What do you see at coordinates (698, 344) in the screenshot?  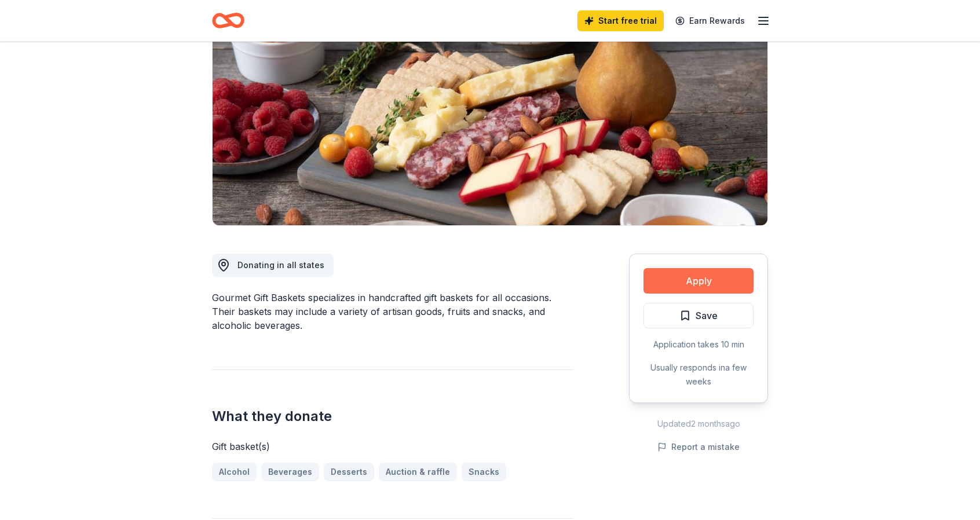 I see `div: Application takes 10 min` at bounding box center [698, 344].